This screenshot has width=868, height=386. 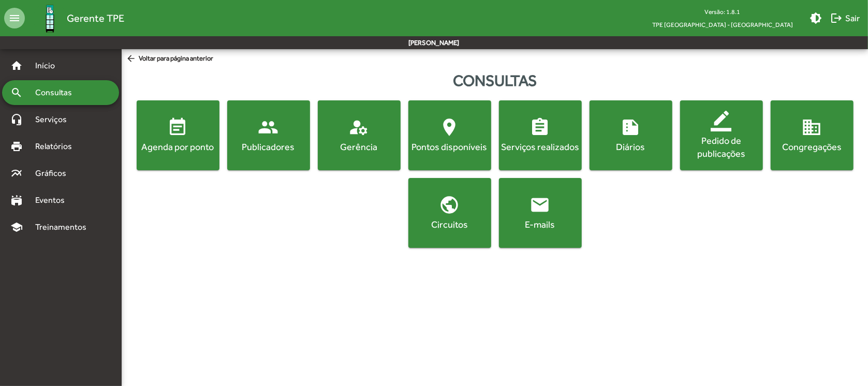 What do you see at coordinates (722, 121) in the screenshot?
I see `mat-icon: border_color` at bounding box center [722, 121].